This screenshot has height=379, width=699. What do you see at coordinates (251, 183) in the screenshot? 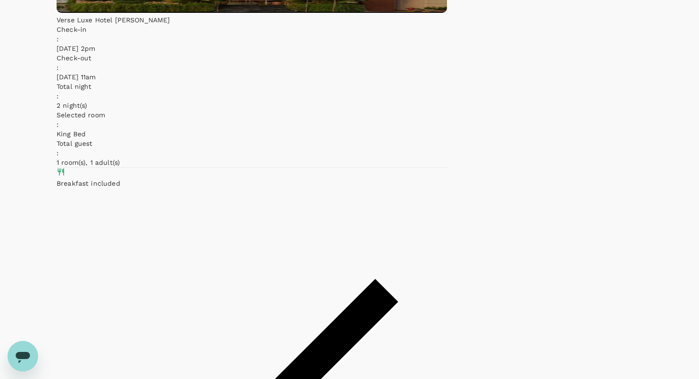
I see `div: Breakfast included` at bounding box center [251, 183].